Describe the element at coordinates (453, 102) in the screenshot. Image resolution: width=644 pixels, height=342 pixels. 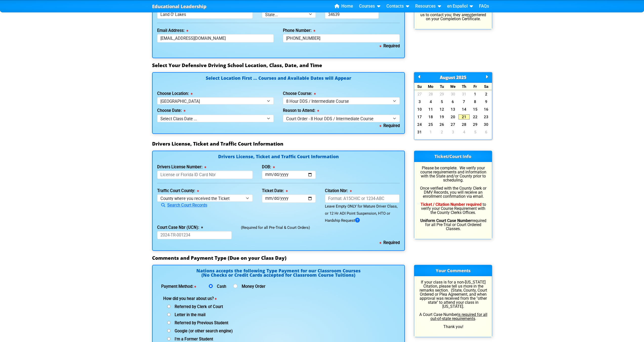
I see `a: 6` at that location.